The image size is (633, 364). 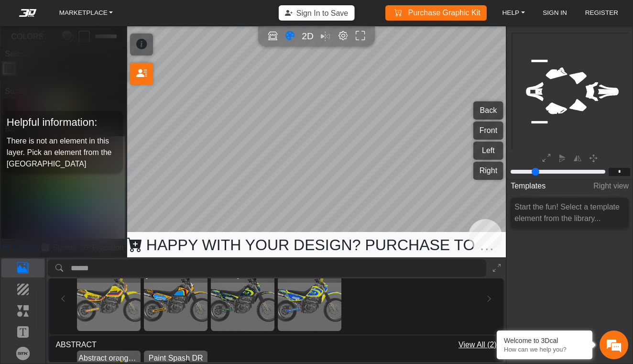 I want to click on button: Editor settings, so click(x=343, y=37).